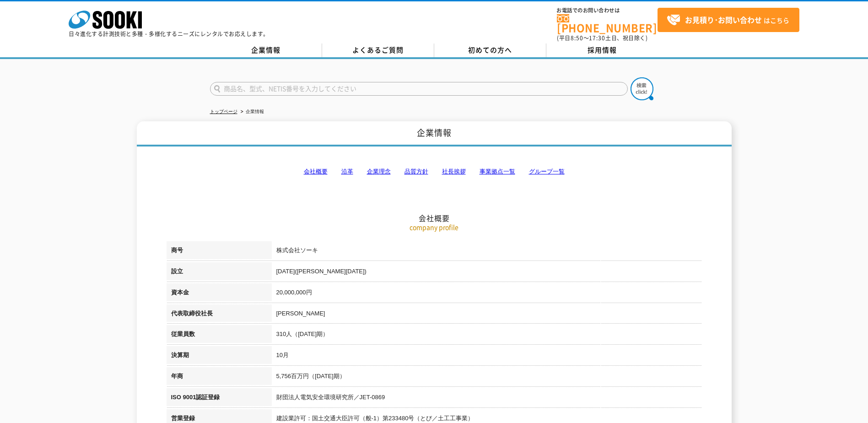 This screenshot has height=423, width=868. What do you see at coordinates (607, 10) in the screenshot?
I see `span: お電話でのお問い合わせは` at bounding box center [607, 10].